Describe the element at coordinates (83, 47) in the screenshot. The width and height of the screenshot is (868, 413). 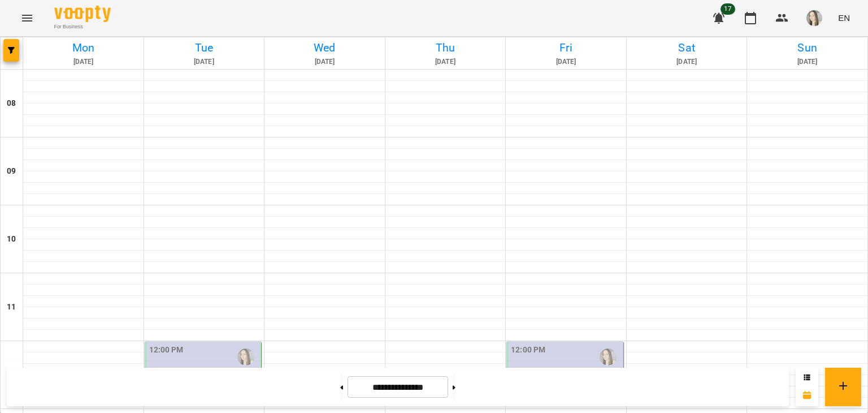
I see `h6: Mon` at that location.